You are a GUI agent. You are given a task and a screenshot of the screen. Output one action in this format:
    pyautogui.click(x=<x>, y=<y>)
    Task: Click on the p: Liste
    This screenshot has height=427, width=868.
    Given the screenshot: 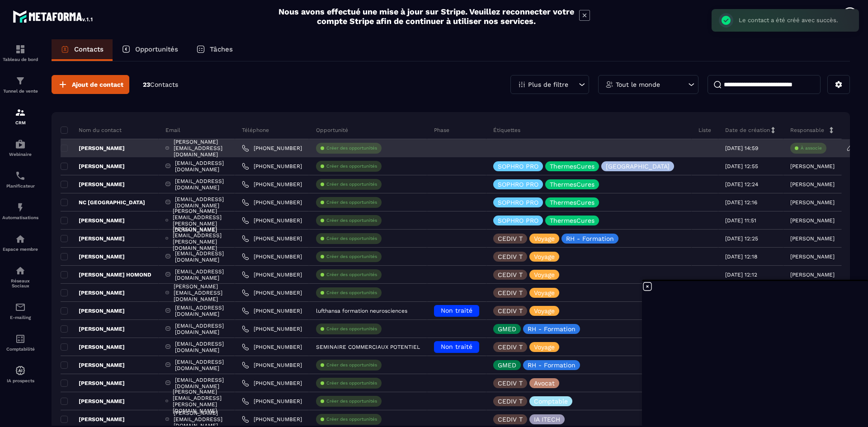 What is the action you would take?
    pyautogui.click(x=705, y=130)
    